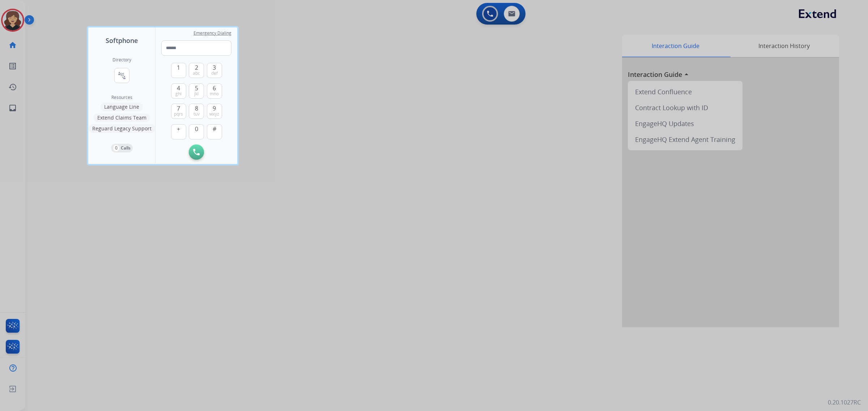 The height and width of the screenshot is (411, 868). I want to click on span: wxyz, so click(214, 114).